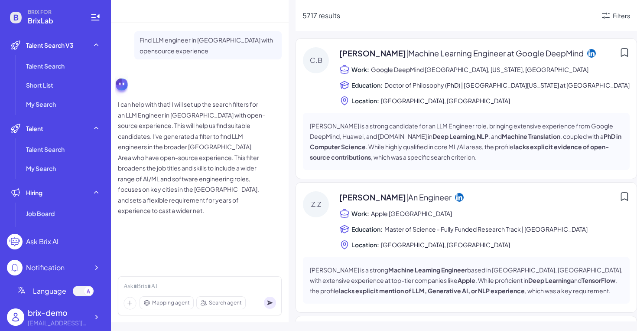 Image resolution: width=637 pixels, height=331 pixels. What do you see at coordinates (429, 197) in the screenshot?
I see `span: | An Engineer` at bounding box center [429, 197].